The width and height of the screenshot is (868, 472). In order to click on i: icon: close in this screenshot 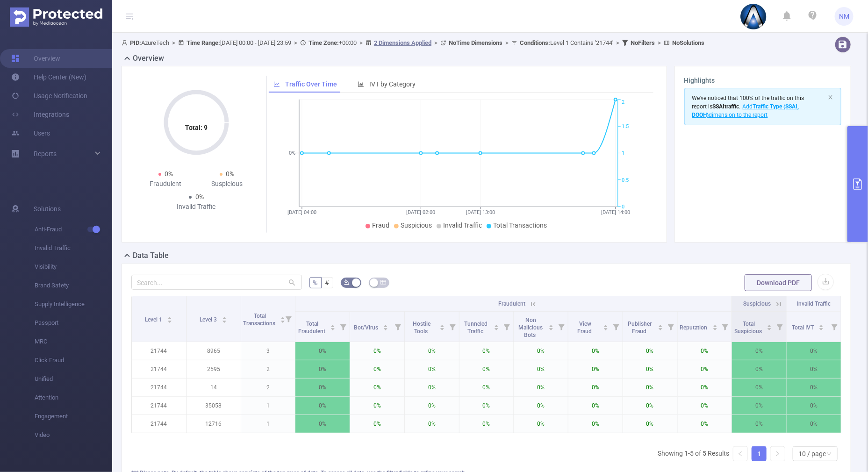, I will do `click(831, 97)`.